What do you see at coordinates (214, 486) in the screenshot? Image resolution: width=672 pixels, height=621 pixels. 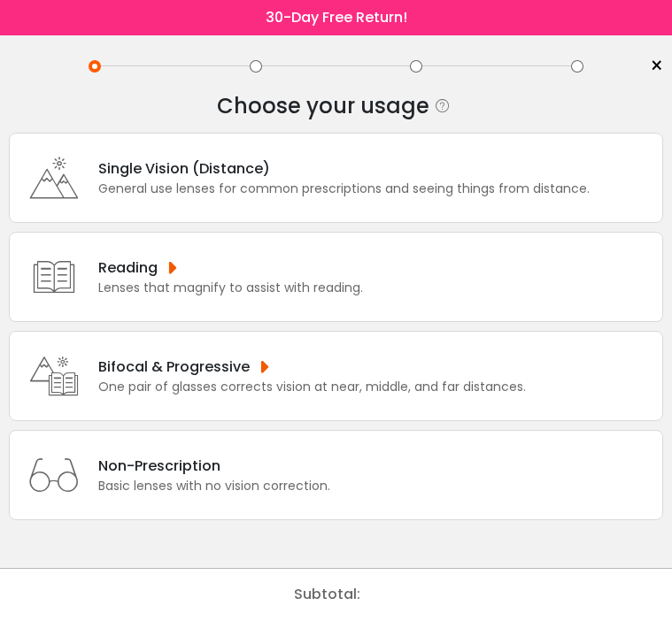 I see `div: Basic lenses with no vision correction.` at bounding box center [214, 486].